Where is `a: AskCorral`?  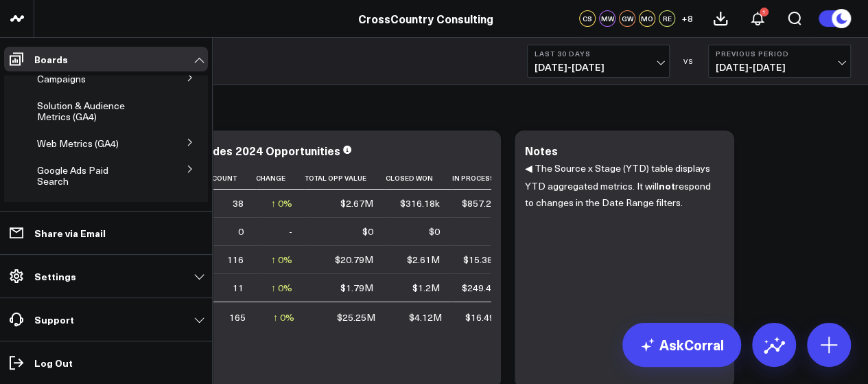
a: AskCorral is located at coordinates (681, 345).